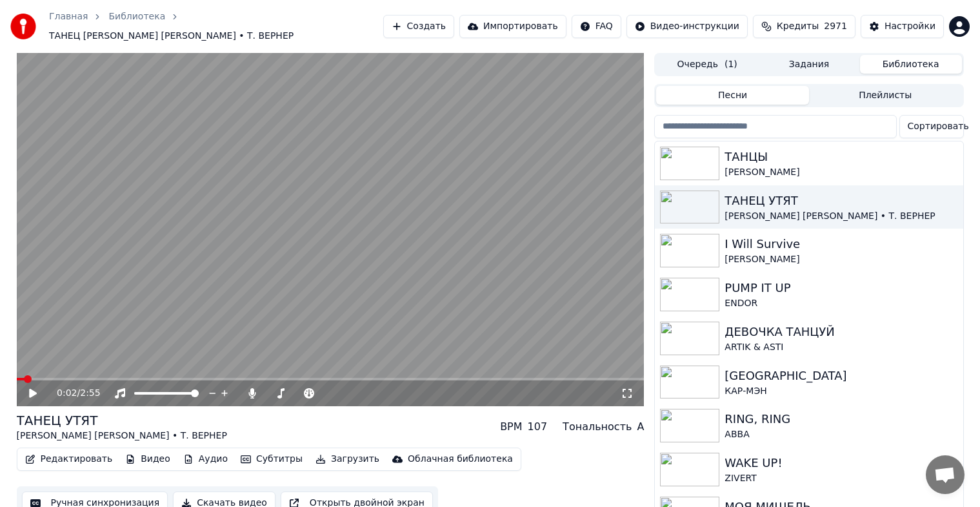 The width and height of the screenshot is (980, 507). What do you see at coordinates (911, 64) in the screenshot?
I see `button: Библиотека` at bounding box center [911, 64].